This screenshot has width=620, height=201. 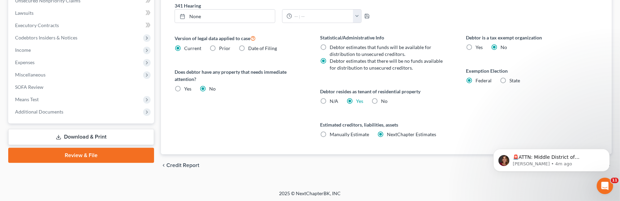 What do you see at coordinates (241, 38) in the screenshot?
I see `label: Version of legal data applied to case` at bounding box center [241, 38].